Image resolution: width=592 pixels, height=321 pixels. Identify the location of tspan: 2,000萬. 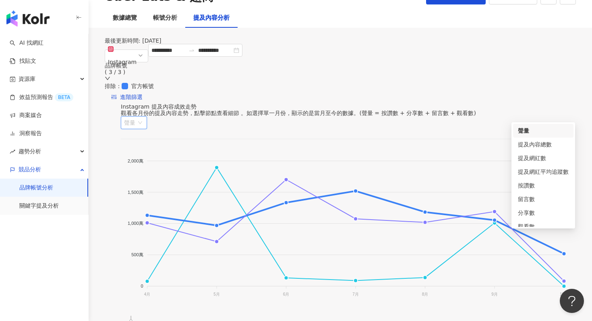
(135, 161).